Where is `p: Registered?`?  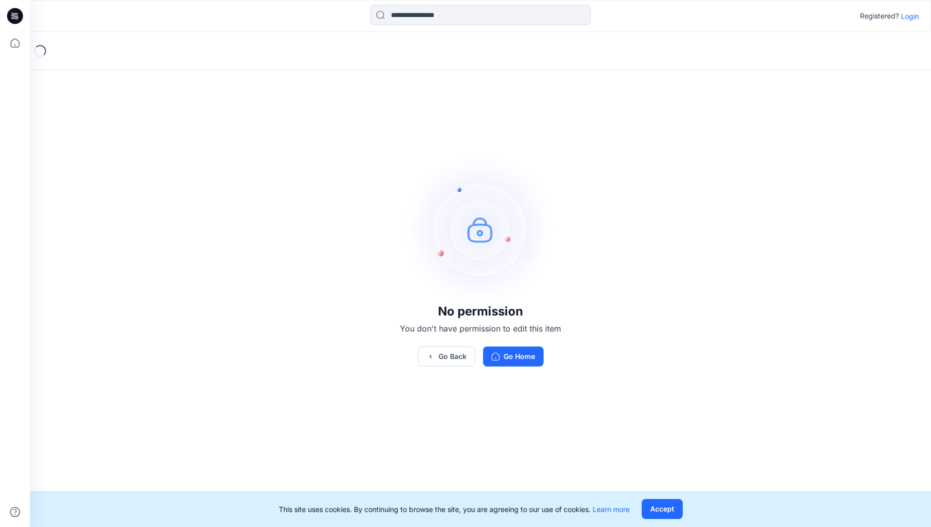 p: Registered? is located at coordinates (879, 16).